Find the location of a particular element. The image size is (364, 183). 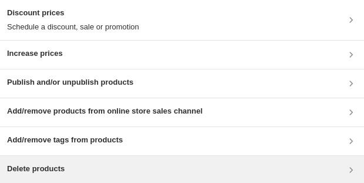

h3: Add/remove products from online store sales channel is located at coordinates (105, 111).